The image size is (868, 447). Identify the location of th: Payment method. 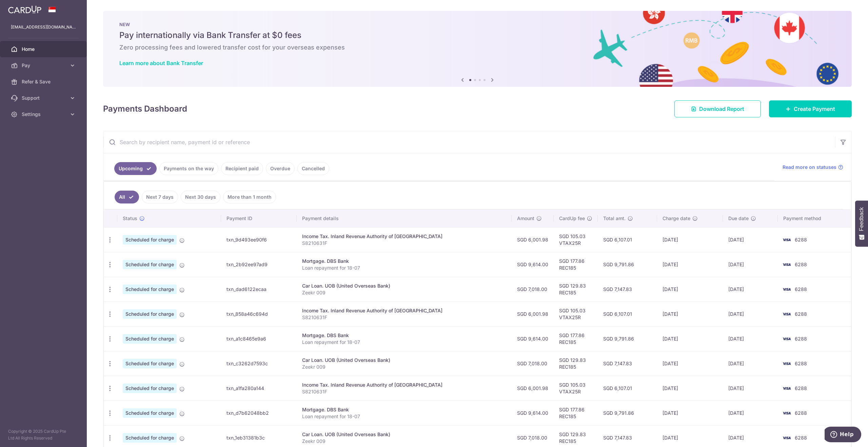
(814, 218).